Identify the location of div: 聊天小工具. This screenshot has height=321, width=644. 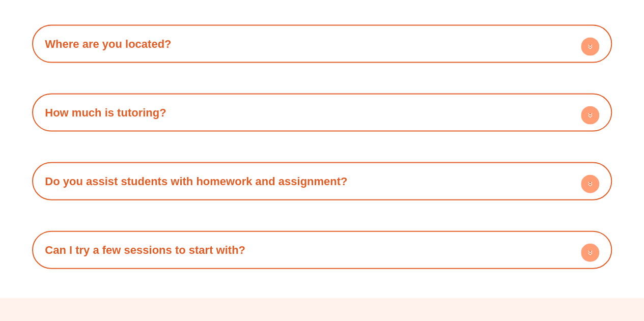
(559, 264).